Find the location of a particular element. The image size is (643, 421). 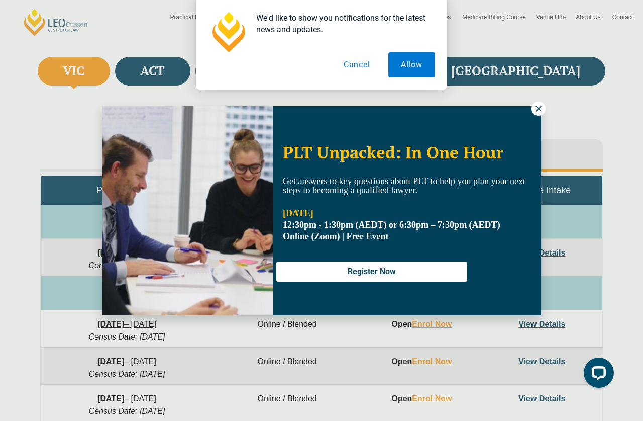

button: Close is located at coordinates (539, 109).